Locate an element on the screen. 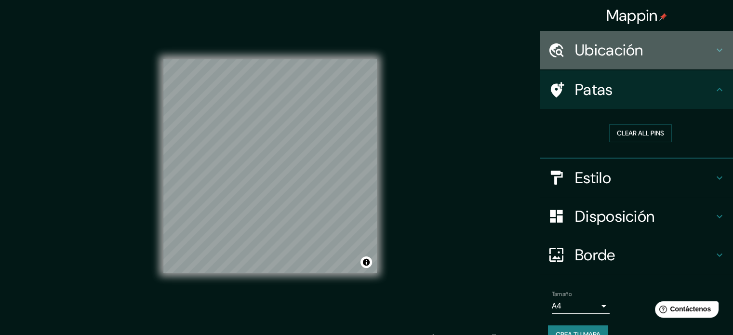 This screenshot has height=335, width=733. div: Disposición is located at coordinates (636, 216).